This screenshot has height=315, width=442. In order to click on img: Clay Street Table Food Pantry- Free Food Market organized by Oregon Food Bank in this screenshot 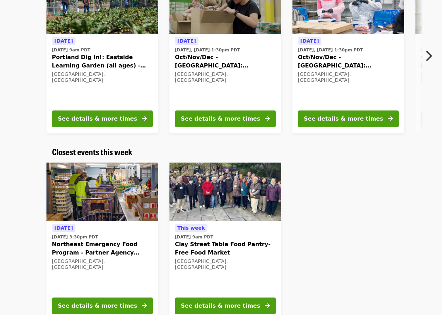, I will do `click(225, 192)`.